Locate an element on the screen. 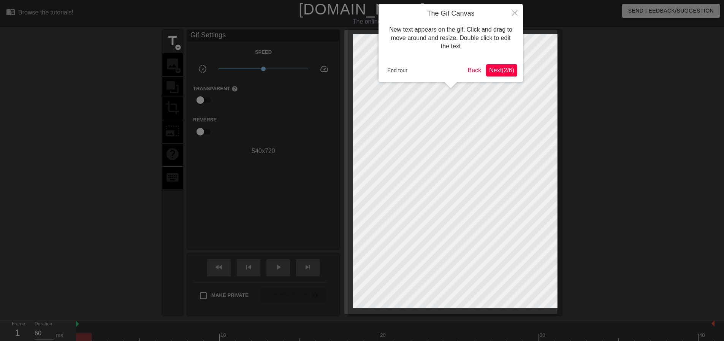 This screenshot has width=724, height=341. button: Close is located at coordinates (515, 13).